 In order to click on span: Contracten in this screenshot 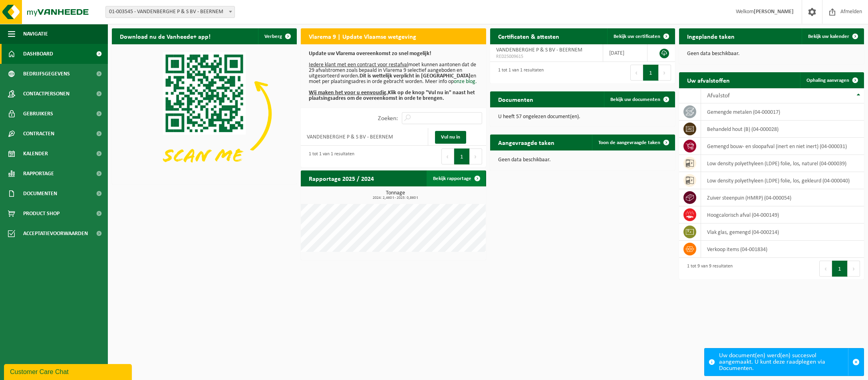, I will do `click(39, 134)`.